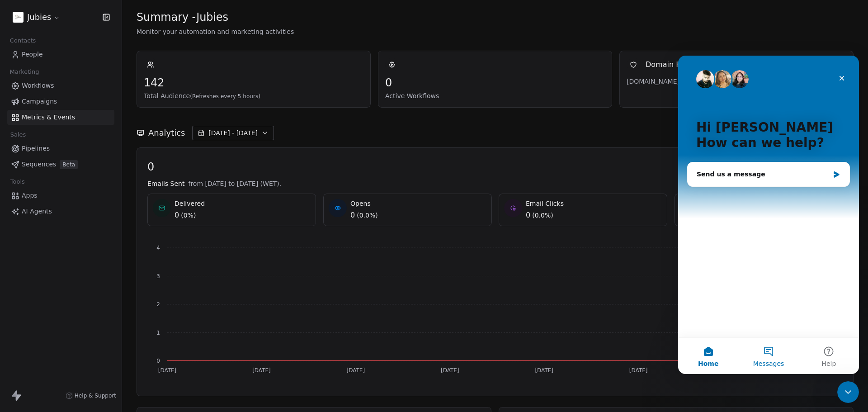  What do you see at coordinates (69, 164) in the screenshot?
I see `span: Beta` at bounding box center [69, 164].